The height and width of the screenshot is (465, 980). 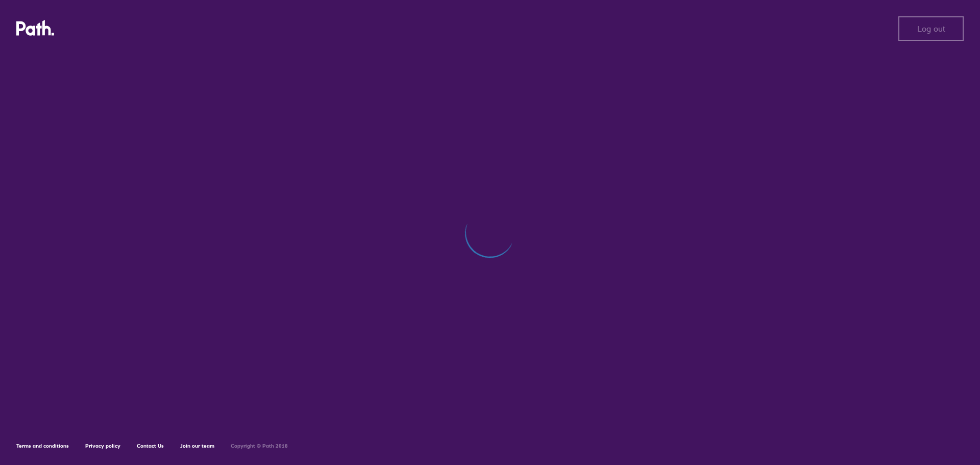 I want to click on span: Log out, so click(x=931, y=28).